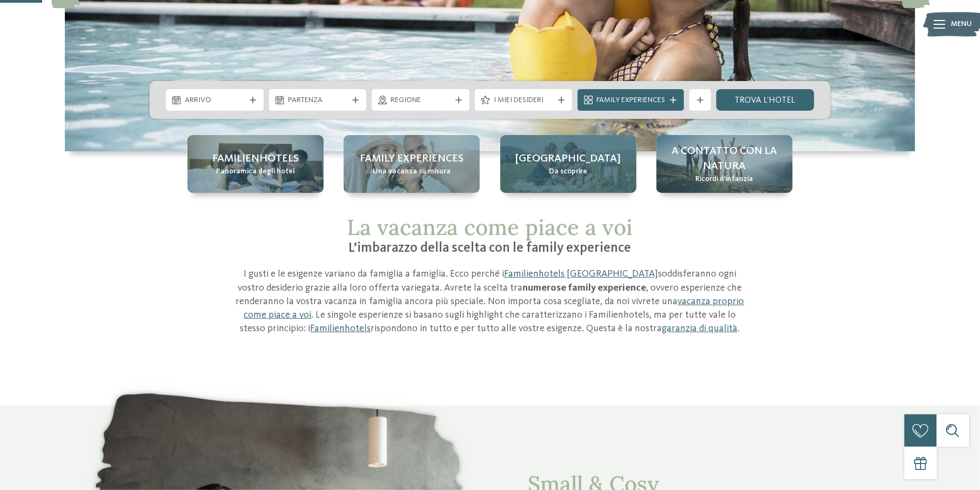  What do you see at coordinates (765, 100) in the screenshot?
I see `a: trova l’hotel` at bounding box center [765, 100].